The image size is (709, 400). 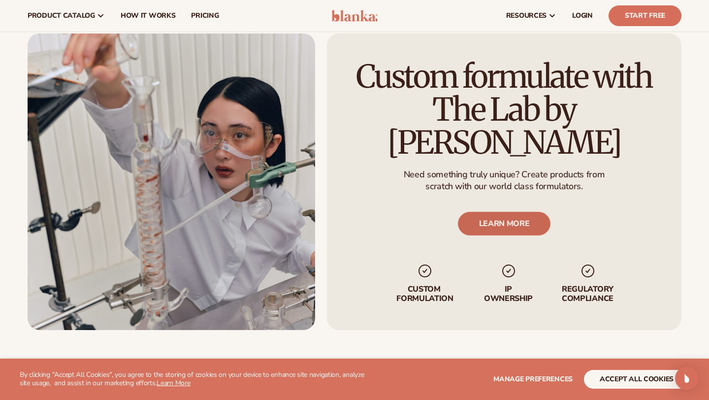 I want to click on p: IP Ownership, so click(x=508, y=294).